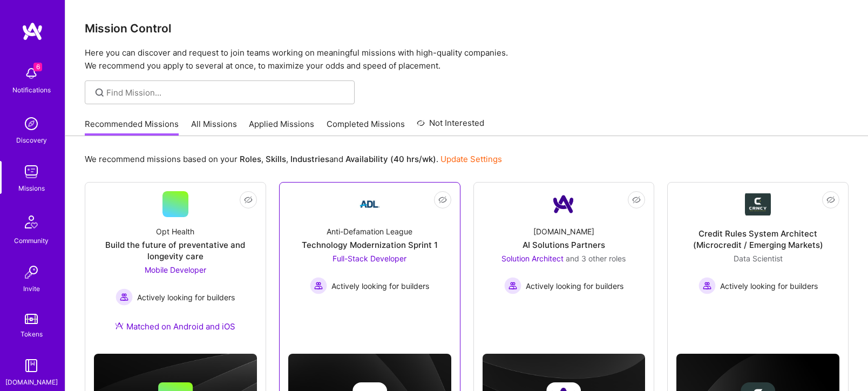 The image size is (868, 391). I want to click on a: All Missions, so click(214, 127).